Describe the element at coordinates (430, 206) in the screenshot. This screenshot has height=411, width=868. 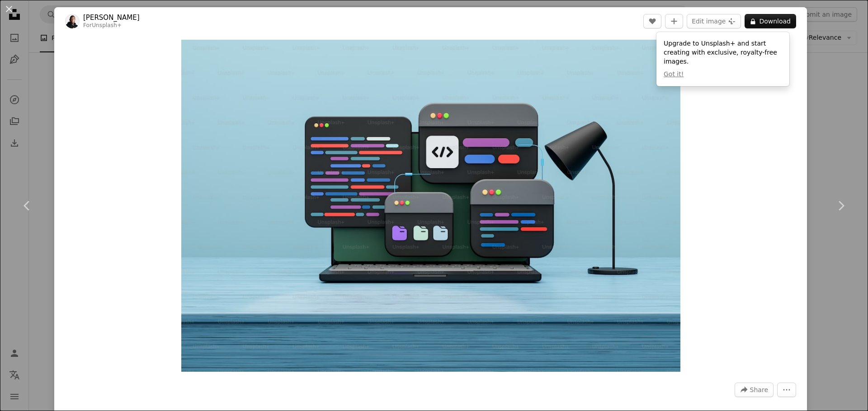
I see `button: Zoom in on this image` at that location.